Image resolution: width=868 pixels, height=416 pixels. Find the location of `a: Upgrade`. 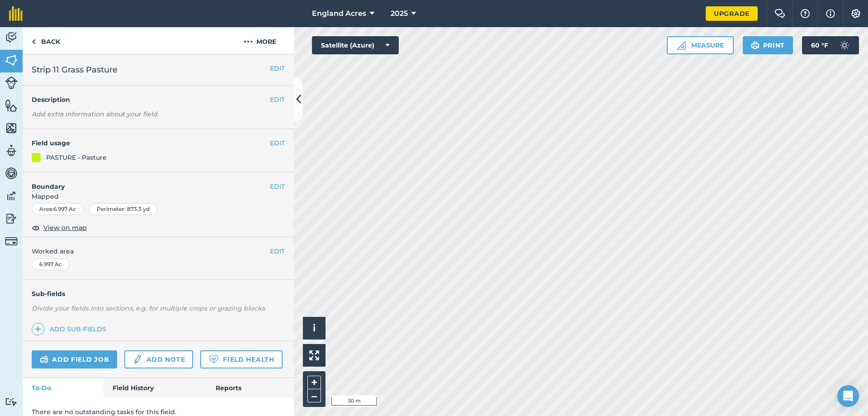

a: Upgrade is located at coordinates (732, 14).